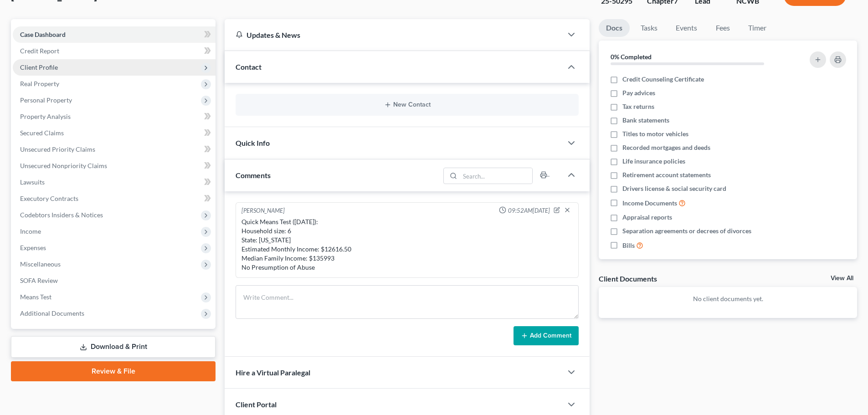 The width and height of the screenshot is (868, 415). What do you see at coordinates (653, 162) in the screenshot?
I see `span: Life insurance policies` at bounding box center [653, 162].